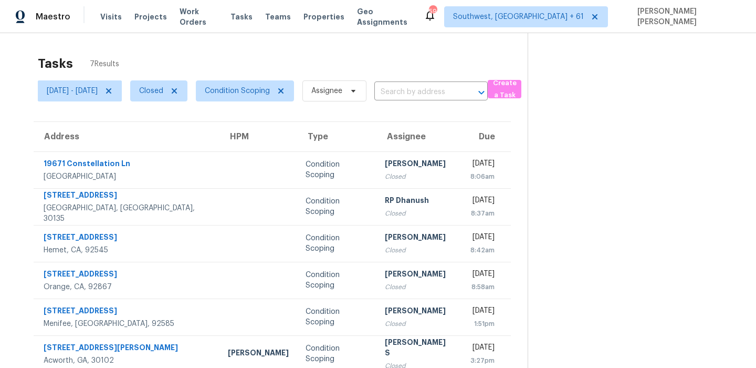 This screenshot has width=756, height=368. Describe the element at coordinates (127, 287) in the screenshot. I see `div: Orange, CA, 92867` at that location.